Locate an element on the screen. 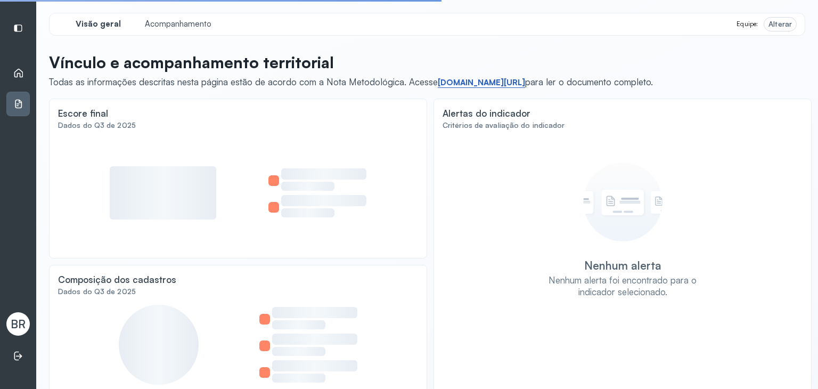 Image resolution: width=818 pixels, height=389 pixels. div: Alterar is located at coordinates (780, 24).